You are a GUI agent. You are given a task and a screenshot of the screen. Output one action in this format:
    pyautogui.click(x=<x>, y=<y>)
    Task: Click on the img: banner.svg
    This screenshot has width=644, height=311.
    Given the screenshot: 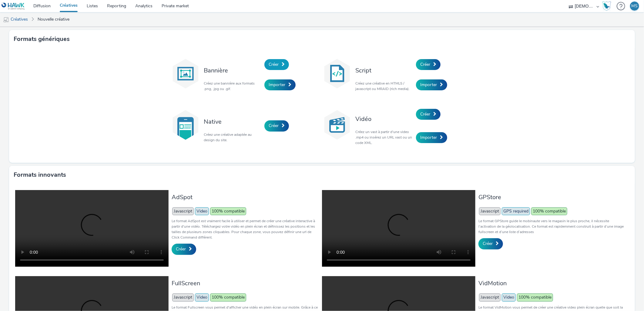 What is the action you would take?
    pyautogui.click(x=186, y=74)
    